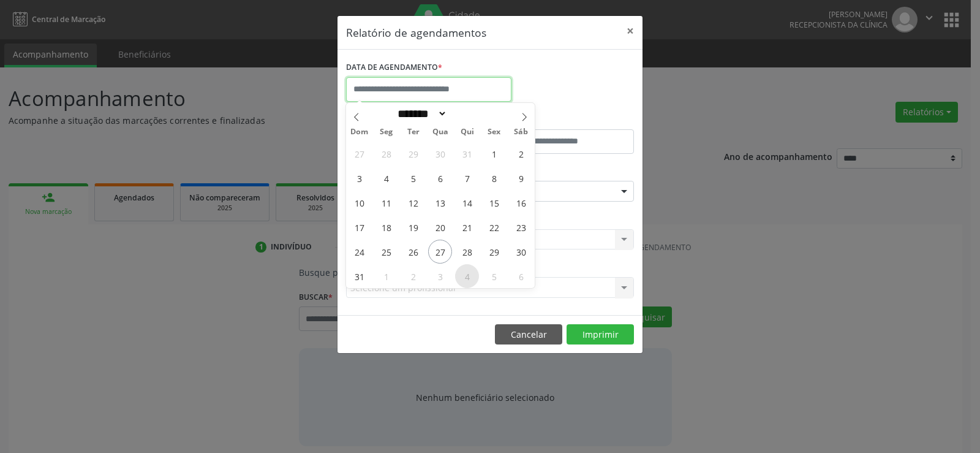 Image resolution: width=980 pixels, height=453 pixels. I want to click on span: Ter, so click(413, 132).